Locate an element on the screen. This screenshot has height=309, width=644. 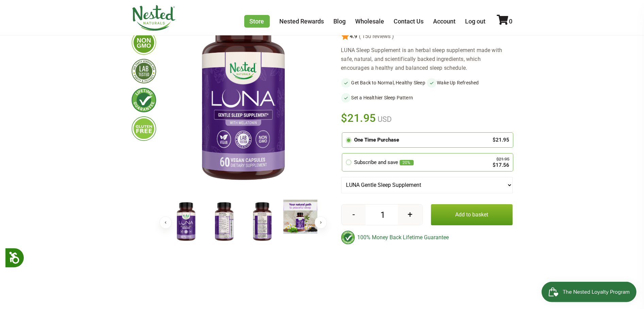
li: Wake Up Refreshed is located at coordinates (470, 83).